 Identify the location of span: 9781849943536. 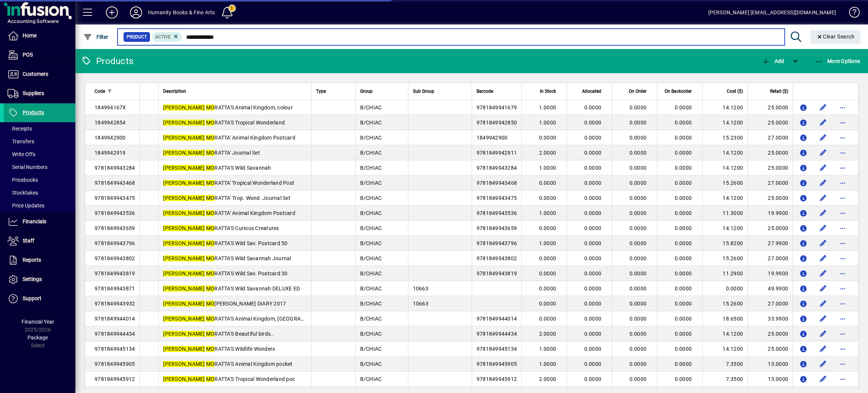
(115, 213).